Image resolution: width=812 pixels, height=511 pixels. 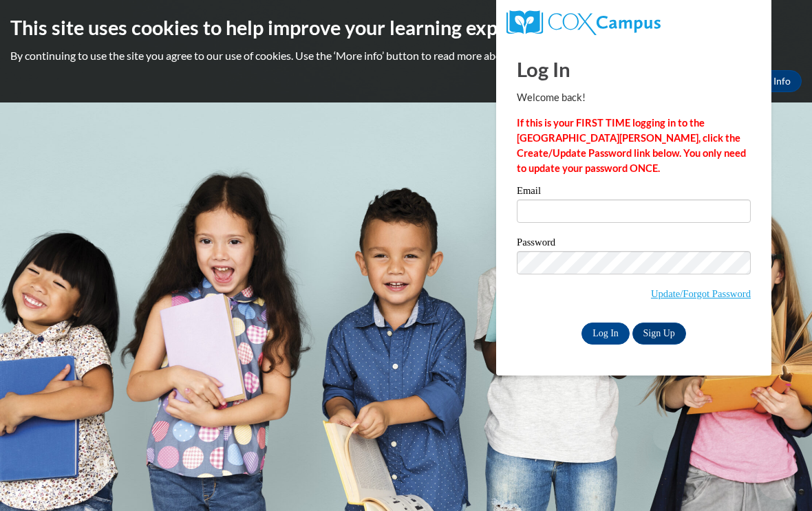 What do you see at coordinates (406, 28) in the screenshot?
I see `h2: This site uses cookies to help improve your learning experience.` at bounding box center [406, 28].